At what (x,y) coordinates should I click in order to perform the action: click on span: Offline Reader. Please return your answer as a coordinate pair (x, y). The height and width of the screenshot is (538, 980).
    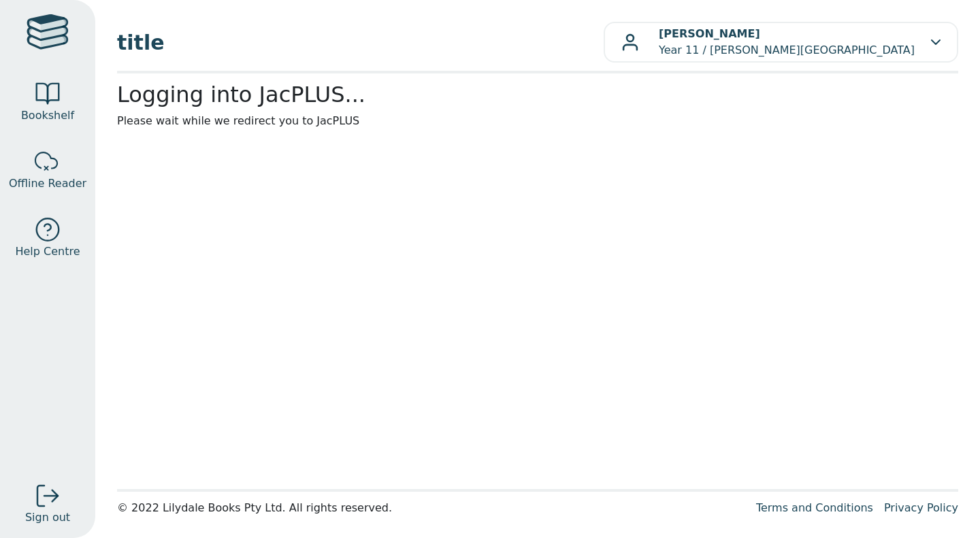
    Looking at the image, I should click on (48, 184).